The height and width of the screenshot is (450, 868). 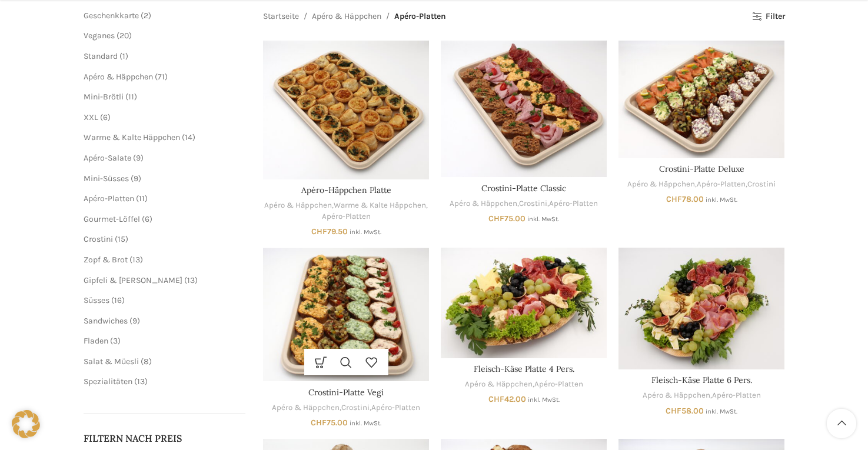 I want to click on span: Fladen, so click(x=96, y=340).